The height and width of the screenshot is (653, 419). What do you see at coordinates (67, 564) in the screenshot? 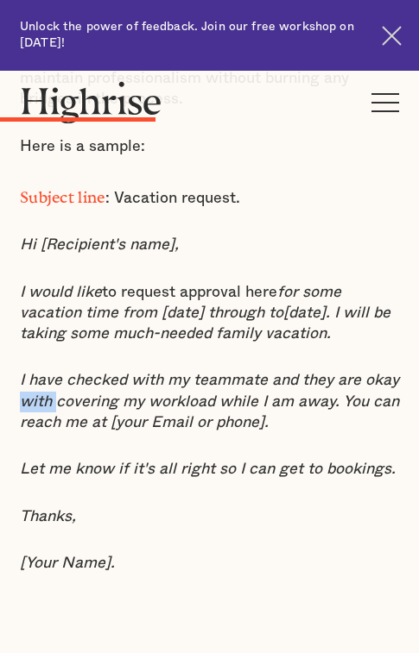
I see `em: [Your Name].` at bounding box center [67, 564].